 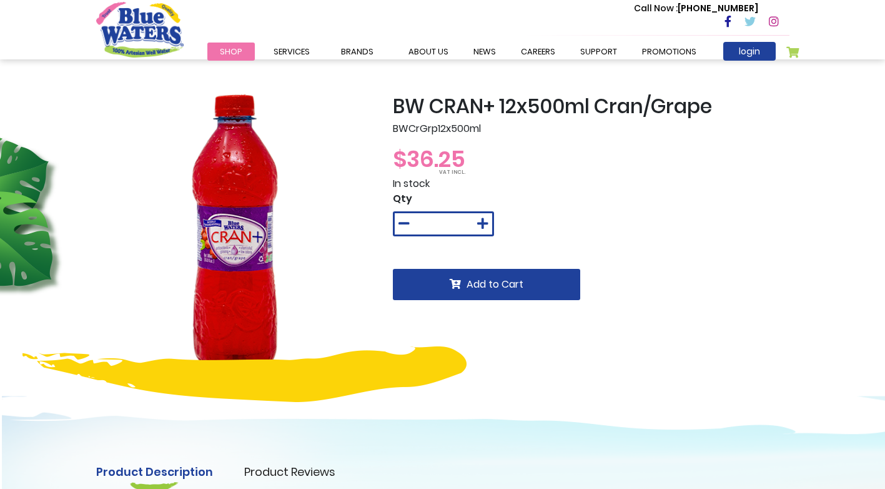 What do you see at coordinates (140, 29) in the screenshot?
I see `a: store logo` at bounding box center [140, 29].